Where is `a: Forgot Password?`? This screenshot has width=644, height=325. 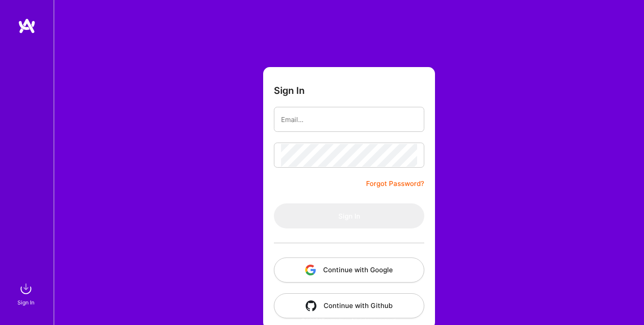
a: Forgot Password? is located at coordinates (395, 183).